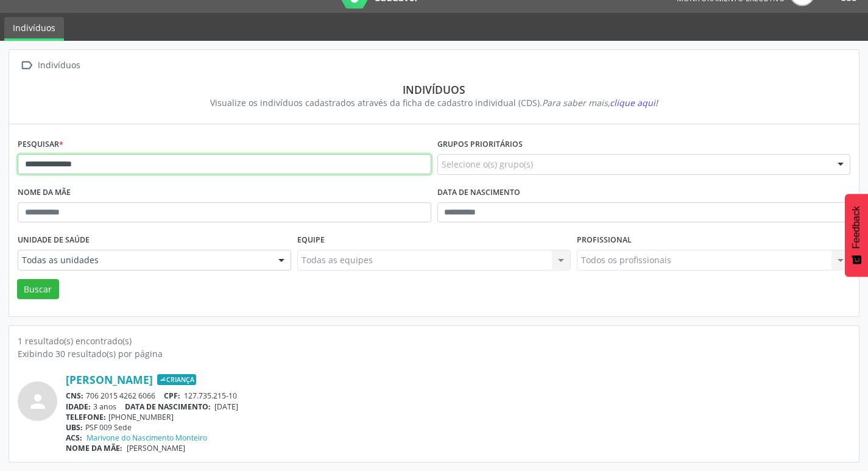  Describe the element at coordinates (167, 406) in the screenshot. I see `span: DATA DE NASCIMENTO:` at that location.